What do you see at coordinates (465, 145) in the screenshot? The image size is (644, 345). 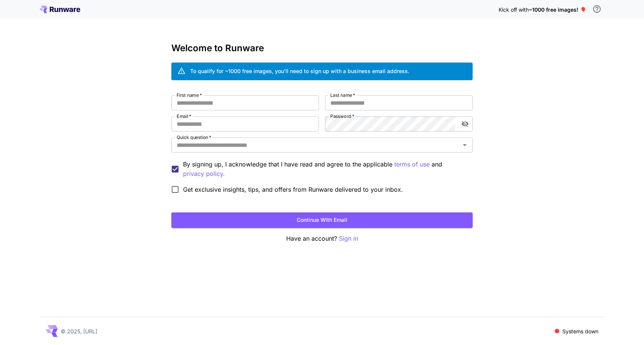 I see `button: Open` at bounding box center [465, 145].